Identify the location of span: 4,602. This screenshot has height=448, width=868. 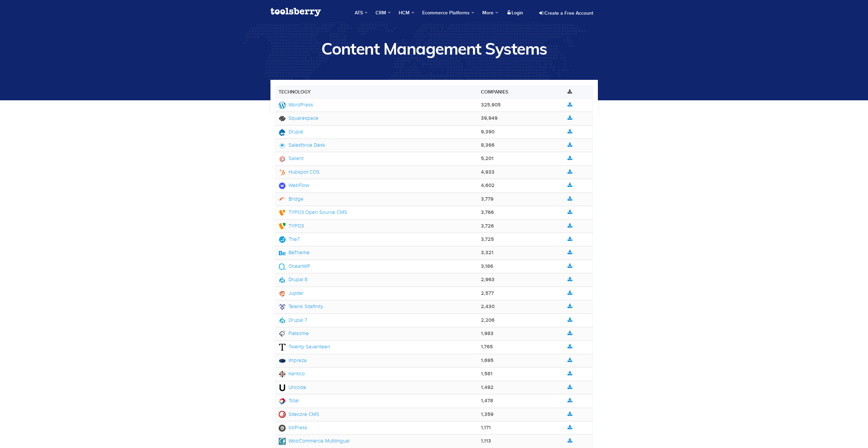
(488, 185).